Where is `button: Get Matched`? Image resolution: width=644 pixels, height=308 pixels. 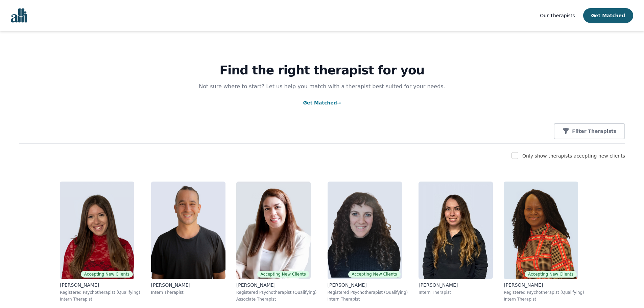
button: Get Matched is located at coordinates (608, 16).